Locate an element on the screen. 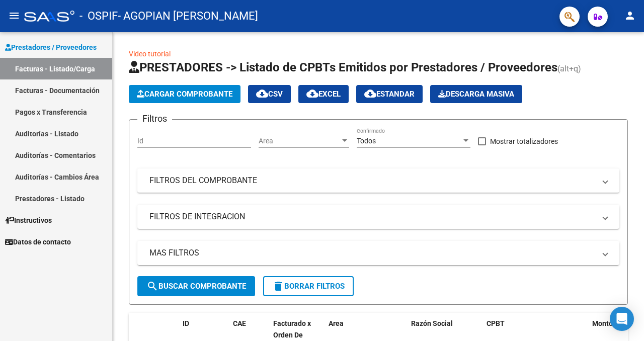 Image resolution: width=644 pixels, height=341 pixels. span: Razón Social is located at coordinates (432, 323).